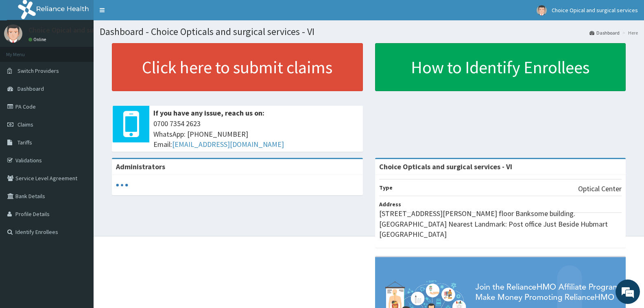 The height and width of the screenshot is (308, 644). Describe the element at coordinates (369, 32) in the screenshot. I see `h1: Dashboard - Choice Opticals and surgical services - VI` at that location.